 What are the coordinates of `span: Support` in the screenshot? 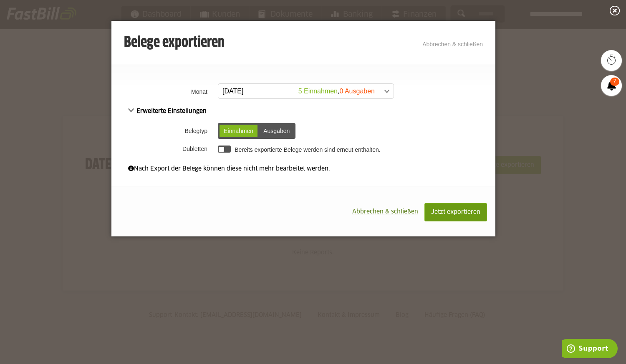 It's located at (32, 10).